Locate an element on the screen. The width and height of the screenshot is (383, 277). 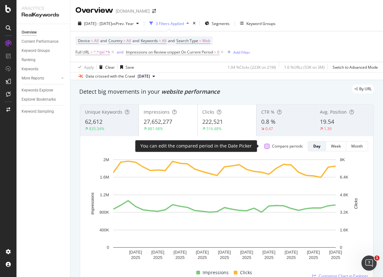
div: Add Filter is located at coordinates (241, 52).